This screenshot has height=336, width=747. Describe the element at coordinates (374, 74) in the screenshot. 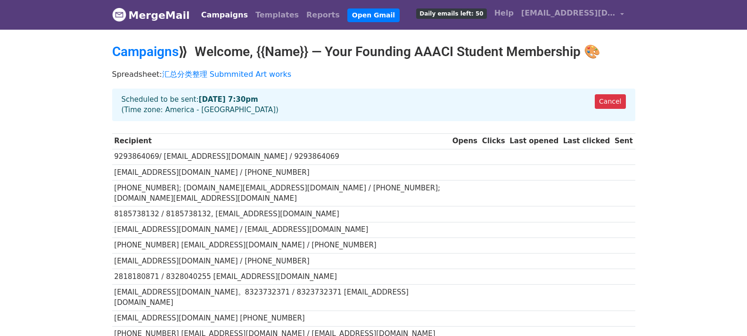

I see `p: Spreadsheet:` at that location.